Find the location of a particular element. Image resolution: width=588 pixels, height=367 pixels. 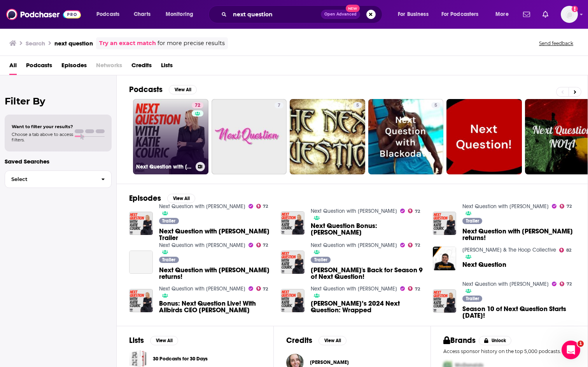

img: Season 10 of Next Question Starts October 3rd! is located at coordinates (444, 301).